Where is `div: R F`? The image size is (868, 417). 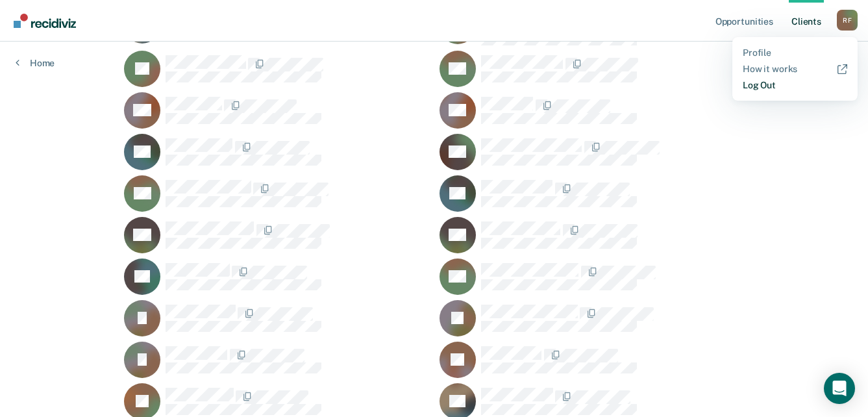
div: R F is located at coordinates (847, 20).